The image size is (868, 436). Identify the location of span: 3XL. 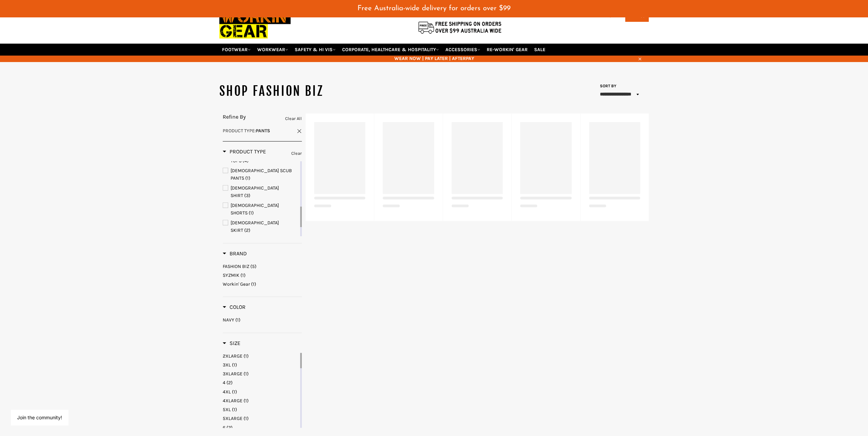
(227, 365).